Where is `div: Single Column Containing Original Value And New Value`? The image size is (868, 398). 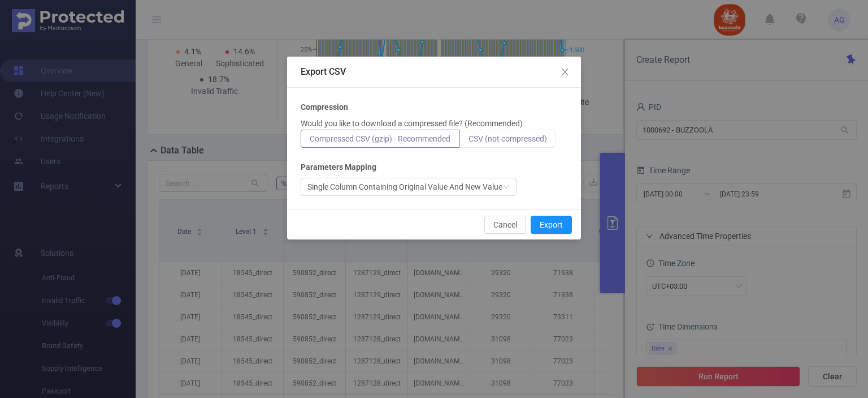
div: Single Column Containing Original Value And New Value is located at coordinates (404, 187).